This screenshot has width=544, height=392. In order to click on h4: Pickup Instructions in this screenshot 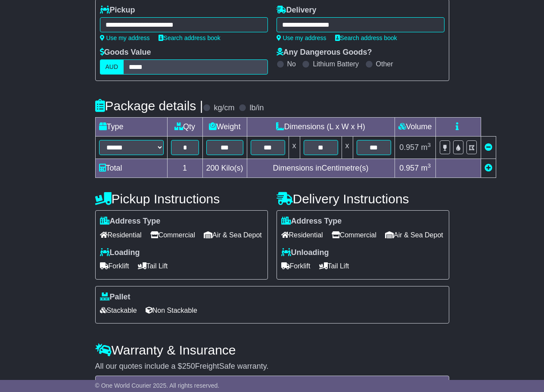, I will do `click(181, 199)`.